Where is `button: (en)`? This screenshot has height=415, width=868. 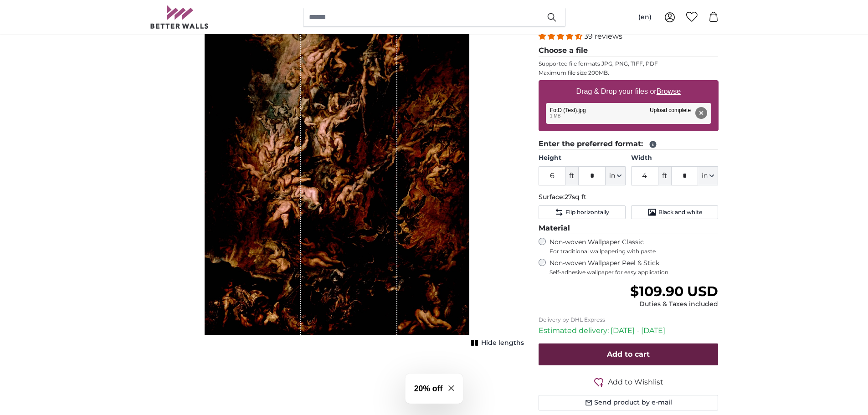
button: (en) is located at coordinates (645, 17).